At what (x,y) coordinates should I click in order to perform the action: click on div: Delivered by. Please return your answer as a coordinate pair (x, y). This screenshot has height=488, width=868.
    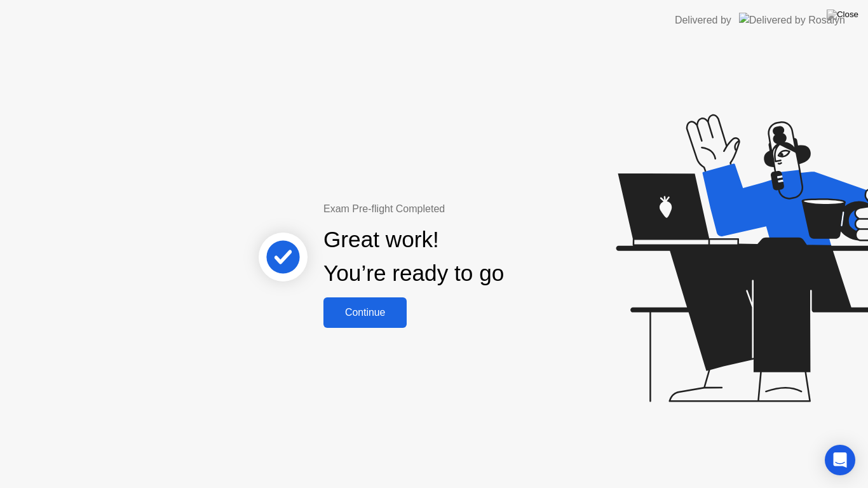
    Looking at the image, I should click on (703, 20).